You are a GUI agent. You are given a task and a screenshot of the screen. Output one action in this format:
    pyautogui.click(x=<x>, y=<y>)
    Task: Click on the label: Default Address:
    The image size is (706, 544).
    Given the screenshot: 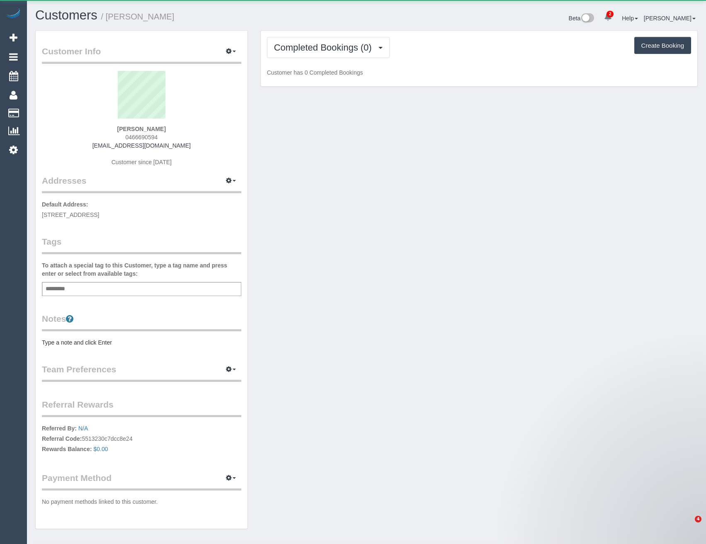 What is the action you would take?
    pyautogui.click(x=65, y=204)
    